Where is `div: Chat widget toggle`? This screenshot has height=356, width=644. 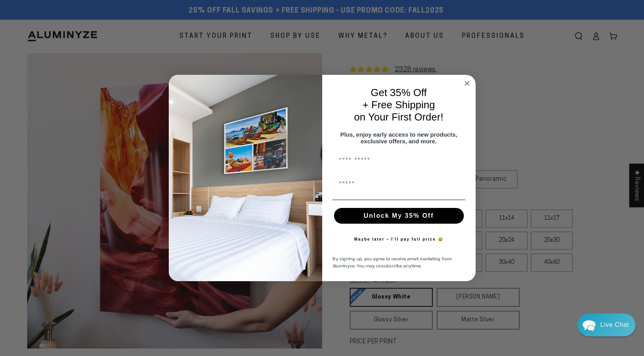 div: Chat widget toggle is located at coordinates (606, 324).